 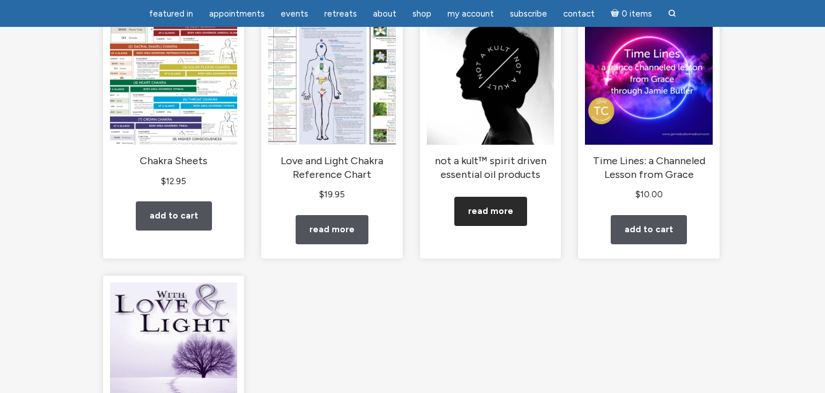 I want to click on a: Read more about “Love and Light Chakra Reference Chart”, so click(x=332, y=230).